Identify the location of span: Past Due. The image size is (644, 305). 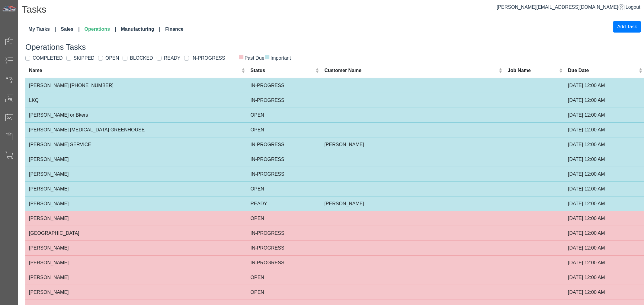
(251, 58).